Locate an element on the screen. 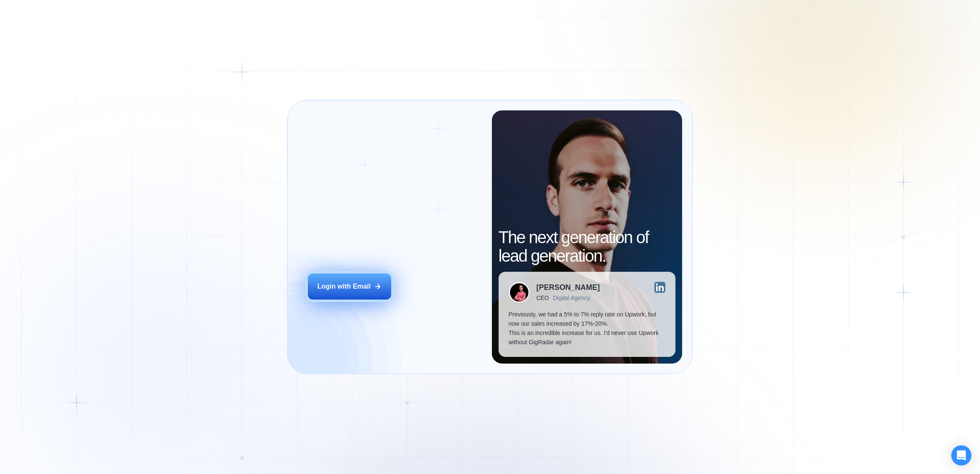 The width and height of the screenshot is (980, 474). button: Login with Email is located at coordinates (350, 286).